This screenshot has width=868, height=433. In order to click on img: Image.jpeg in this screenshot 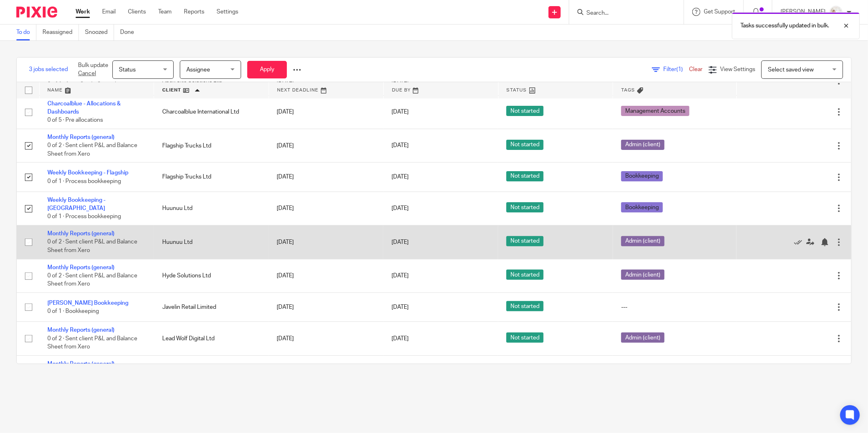, I will do `click(837, 12)`.